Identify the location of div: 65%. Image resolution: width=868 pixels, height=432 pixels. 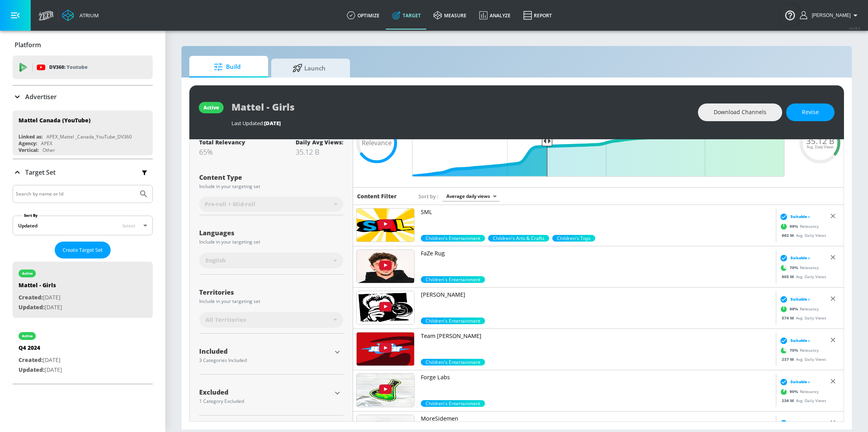
(222, 152).